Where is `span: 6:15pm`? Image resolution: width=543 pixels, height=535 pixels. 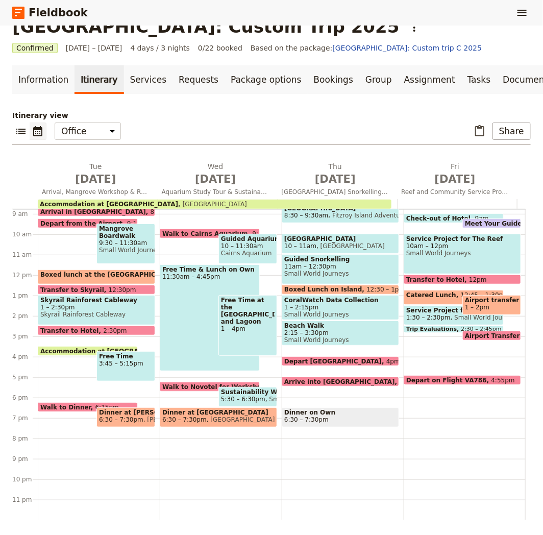 span: 6:15pm is located at coordinates (107, 407).